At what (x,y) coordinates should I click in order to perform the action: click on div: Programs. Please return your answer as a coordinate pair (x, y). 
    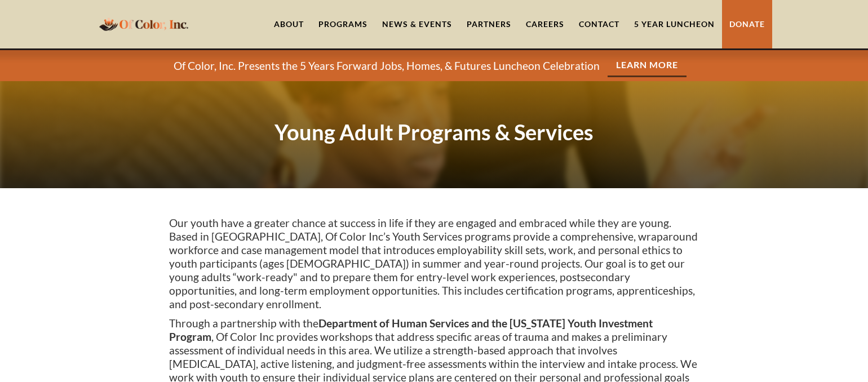
    Looking at the image, I should click on (342, 24).